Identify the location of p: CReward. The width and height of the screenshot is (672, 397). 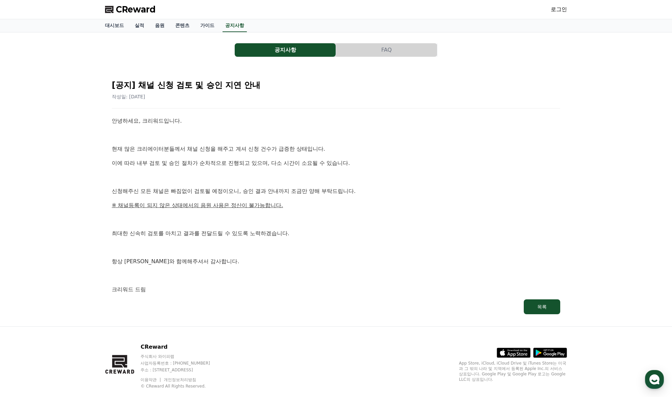
(182, 347).